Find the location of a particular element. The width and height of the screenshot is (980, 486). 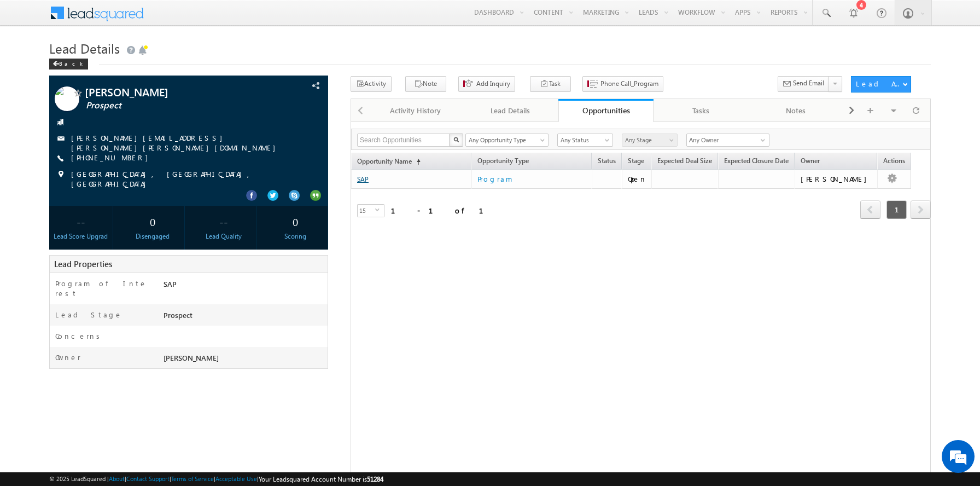

a: prev is located at coordinates (870, 210).